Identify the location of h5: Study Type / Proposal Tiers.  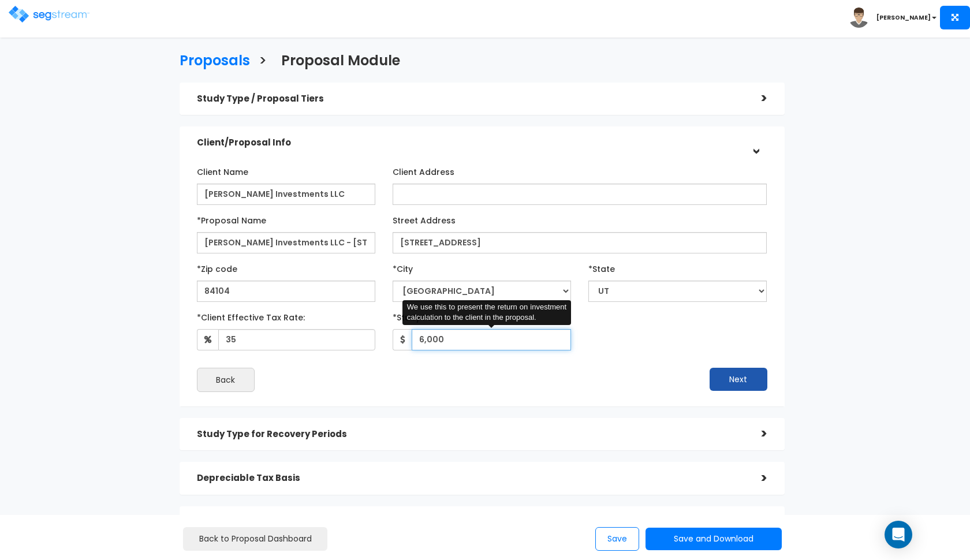
(471, 99).